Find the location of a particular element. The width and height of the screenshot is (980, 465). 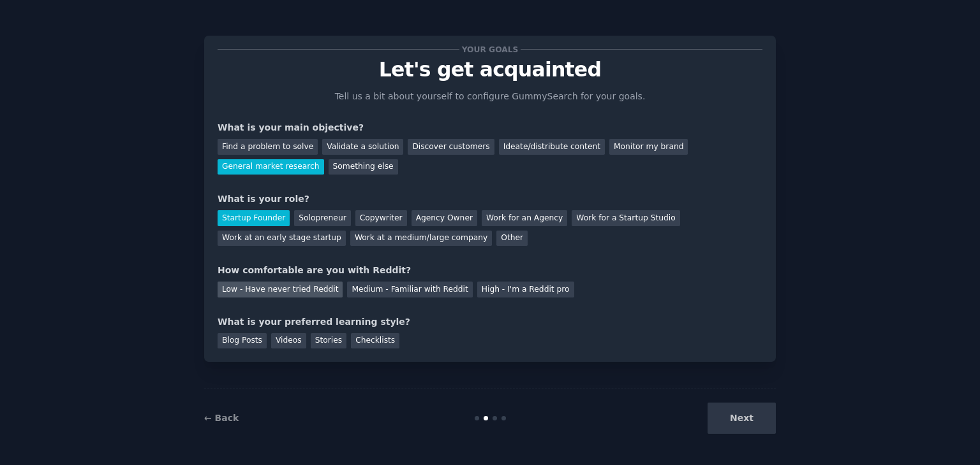

div: Something else is located at coordinates (363, 167).